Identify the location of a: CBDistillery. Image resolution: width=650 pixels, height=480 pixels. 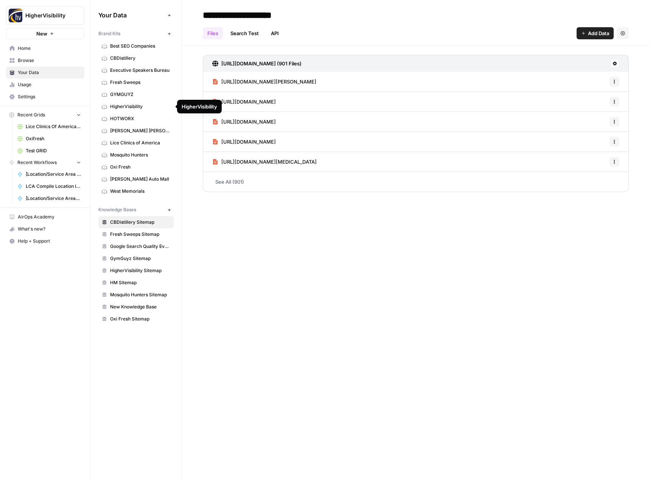
(136, 58).